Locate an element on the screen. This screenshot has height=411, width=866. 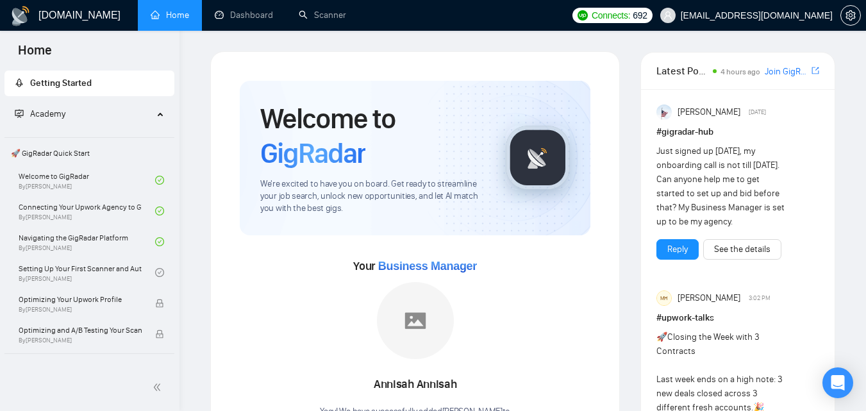
a: export is located at coordinates (816, 71).